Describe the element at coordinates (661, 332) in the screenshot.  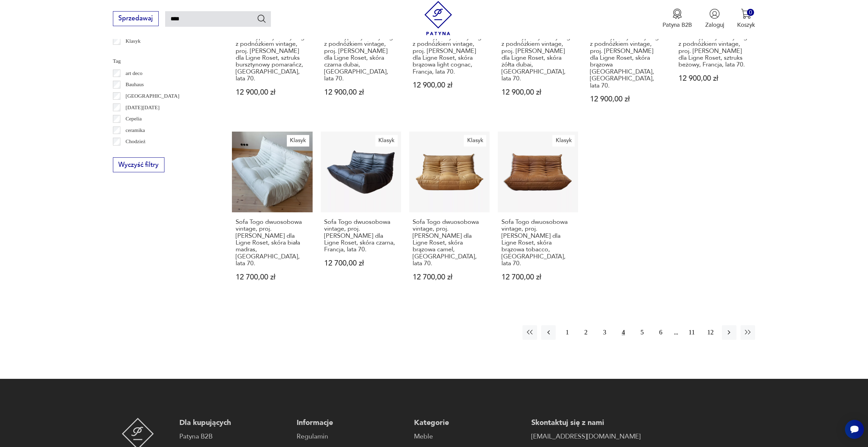
I see `button: 6` at that location.